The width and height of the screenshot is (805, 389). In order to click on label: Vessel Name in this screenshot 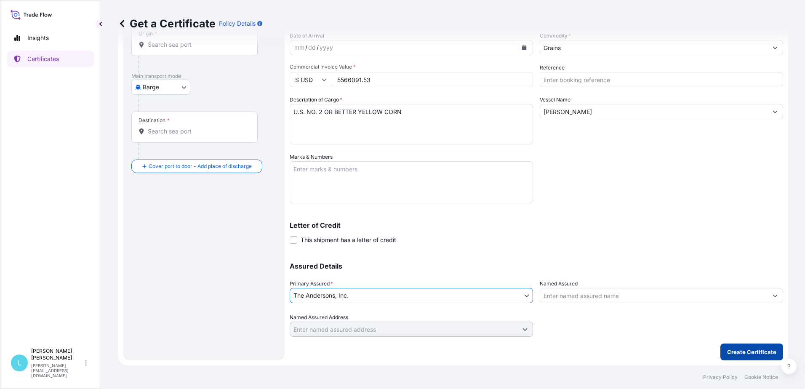, I will do `click(555, 100)`.